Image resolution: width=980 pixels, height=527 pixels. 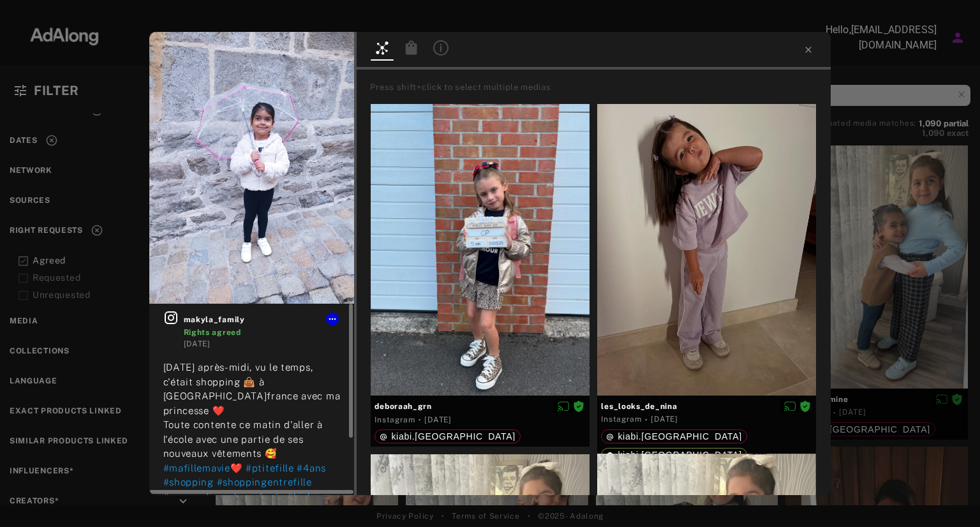 I want to click on img: 544906267_17874401139412332_7272272210714583862_n.heic, so click(x=252, y=167).